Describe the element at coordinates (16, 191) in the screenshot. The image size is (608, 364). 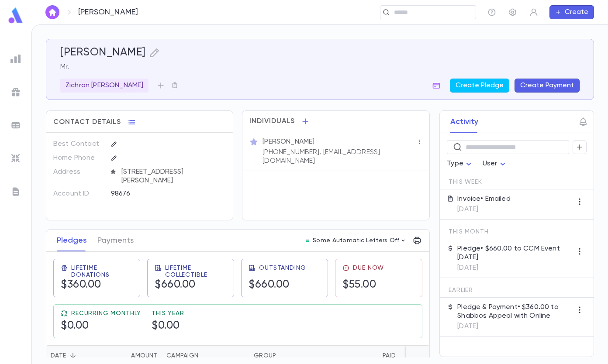
I see `img: letters_grey.7941b92b52307dd3b8a917253454ce1c.svg` at that location.